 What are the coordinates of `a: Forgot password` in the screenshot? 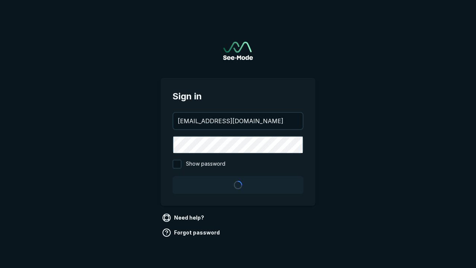 It's located at (192, 232).